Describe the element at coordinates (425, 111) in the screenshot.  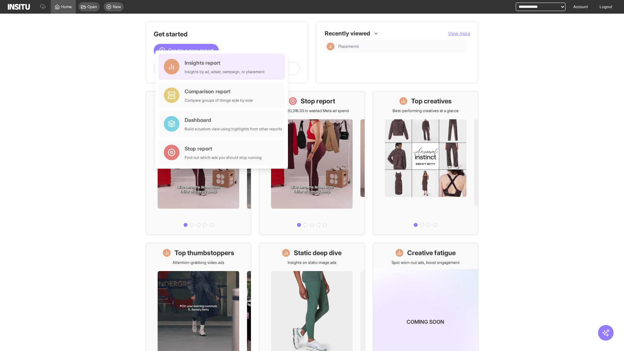
I see `p: Best-performing creatives at a glance` at that location.